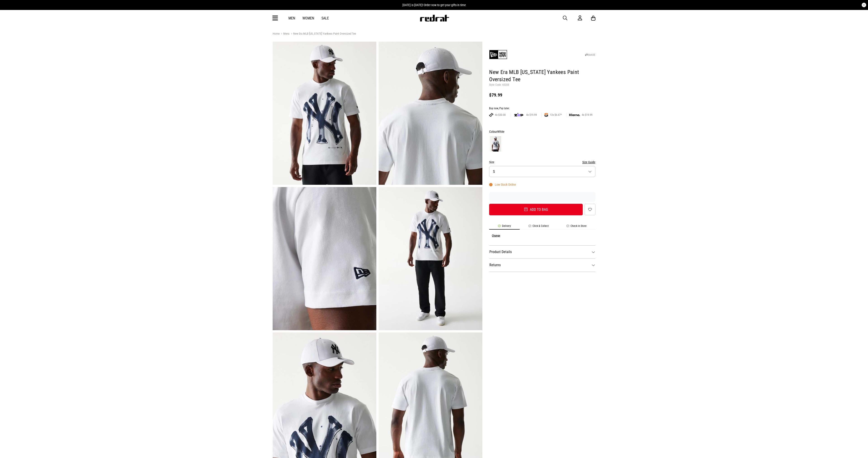 This screenshot has height=458, width=868. Describe the element at coordinates (542, 85) in the screenshot. I see `p: Style Code: 60208` at that location.